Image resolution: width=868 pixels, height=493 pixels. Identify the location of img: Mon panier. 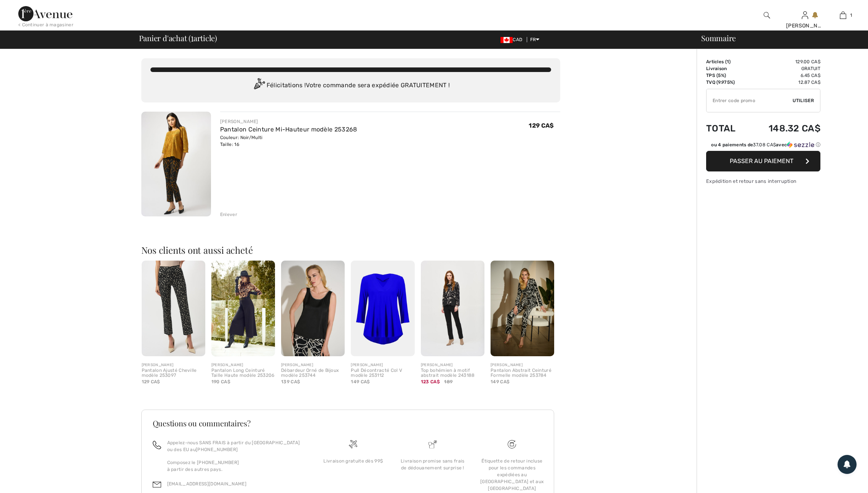
(843, 15).